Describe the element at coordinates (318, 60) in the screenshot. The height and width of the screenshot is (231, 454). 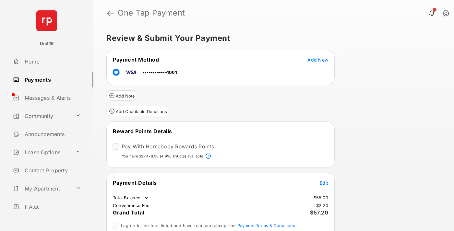
I see `button: Add New` at that location.